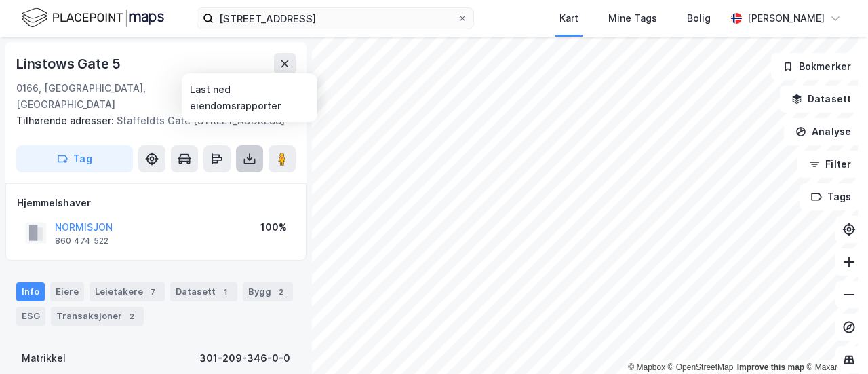  What do you see at coordinates (30, 317) in the screenshot?
I see `div: ESG` at bounding box center [30, 317].